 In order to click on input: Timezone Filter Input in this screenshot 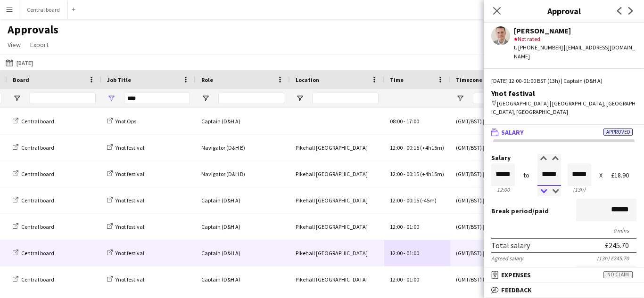, I will do `click(513, 98)`.